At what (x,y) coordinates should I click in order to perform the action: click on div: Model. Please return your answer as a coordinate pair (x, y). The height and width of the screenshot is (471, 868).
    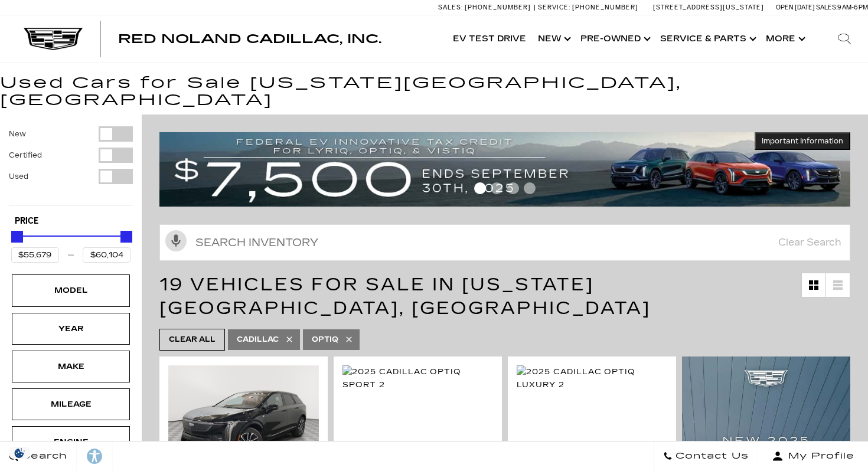
    Looking at the image, I should click on (71, 290).